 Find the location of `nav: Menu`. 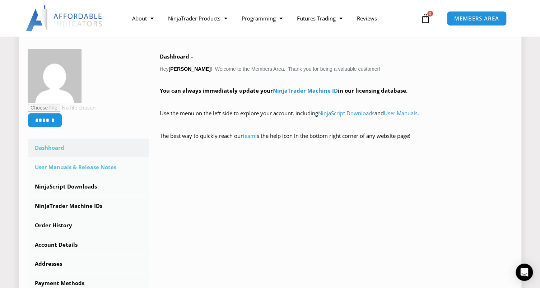

nav: Menu is located at coordinates (272, 18).